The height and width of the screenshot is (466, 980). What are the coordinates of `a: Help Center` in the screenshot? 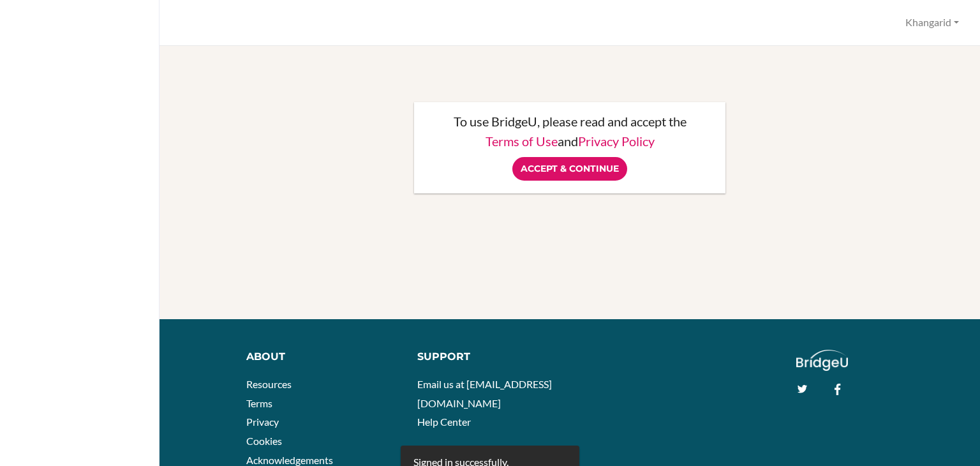 It's located at (444, 421).